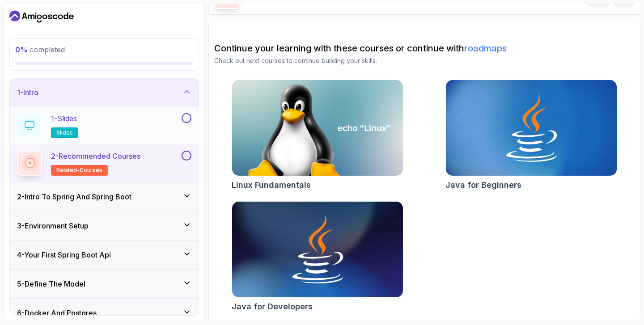  Describe the element at coordinates (272, 307) in the screenshot. I see `h2: Java for Developers` at that location.